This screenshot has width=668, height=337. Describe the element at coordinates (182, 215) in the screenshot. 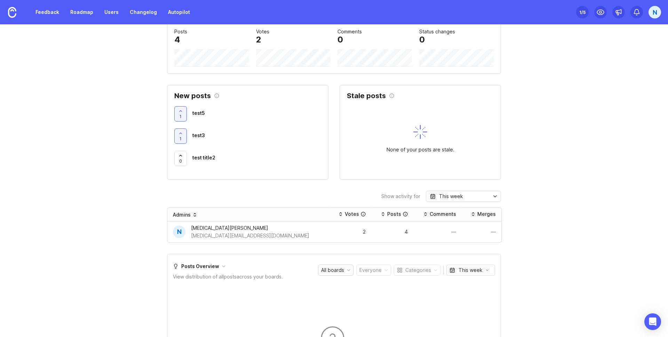

I see `div: Admins` at that location.